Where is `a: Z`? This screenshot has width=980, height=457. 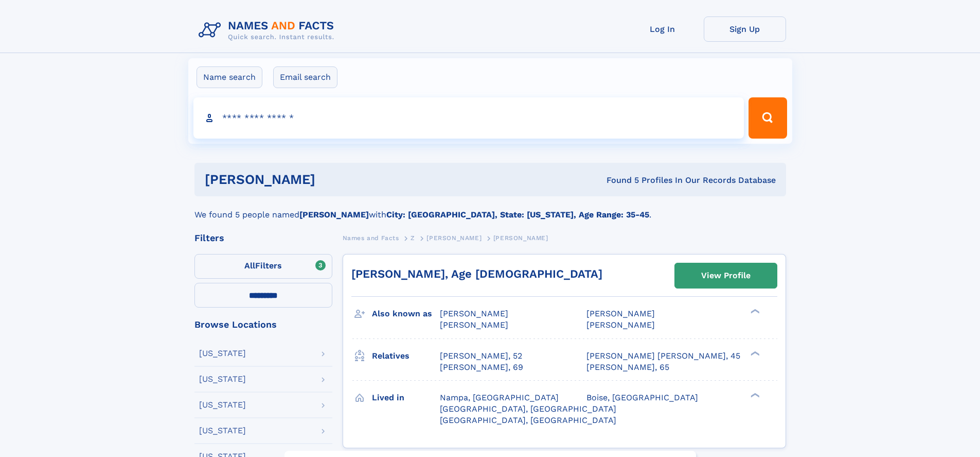
a: Z is located at coordinates (413, 237).